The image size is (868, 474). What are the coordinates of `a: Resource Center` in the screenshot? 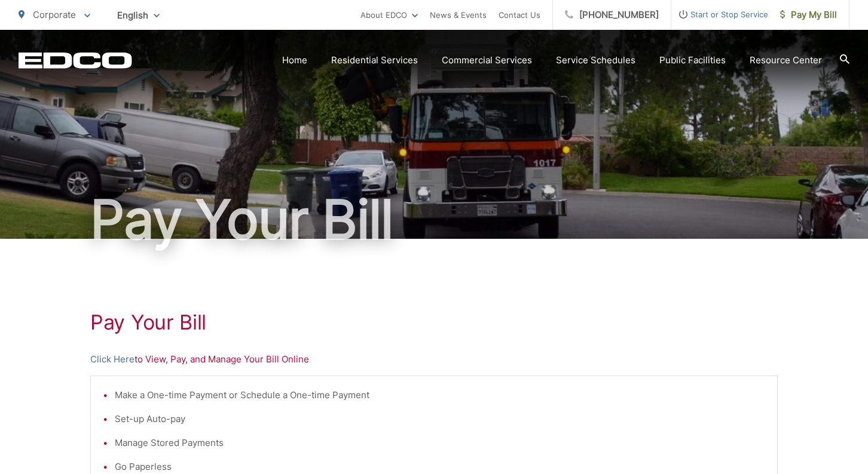 It's located at (785, 60).